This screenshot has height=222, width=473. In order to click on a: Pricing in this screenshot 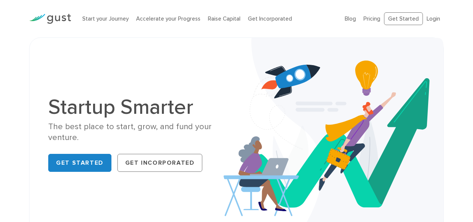, I will do `click(372, 19)`.